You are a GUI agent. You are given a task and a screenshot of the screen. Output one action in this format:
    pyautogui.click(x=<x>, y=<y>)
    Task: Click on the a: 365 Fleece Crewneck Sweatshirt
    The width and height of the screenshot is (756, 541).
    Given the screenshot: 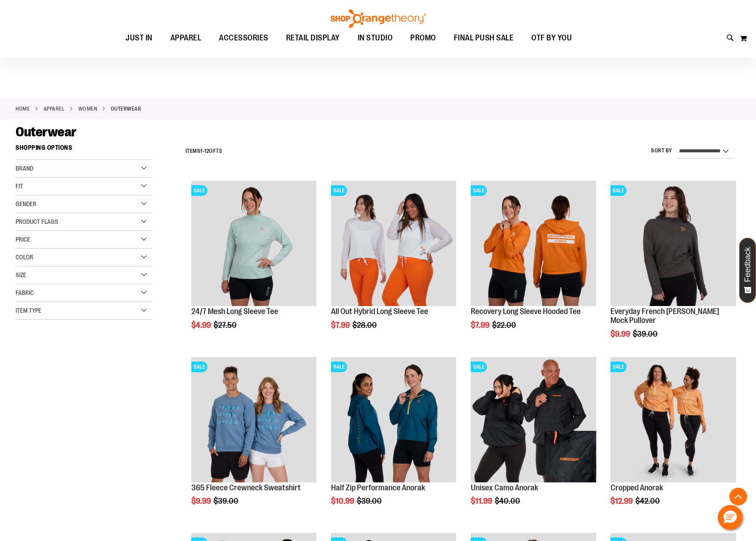 What is the action you would take?
    pyautogui.click(x=246, y=488)
    